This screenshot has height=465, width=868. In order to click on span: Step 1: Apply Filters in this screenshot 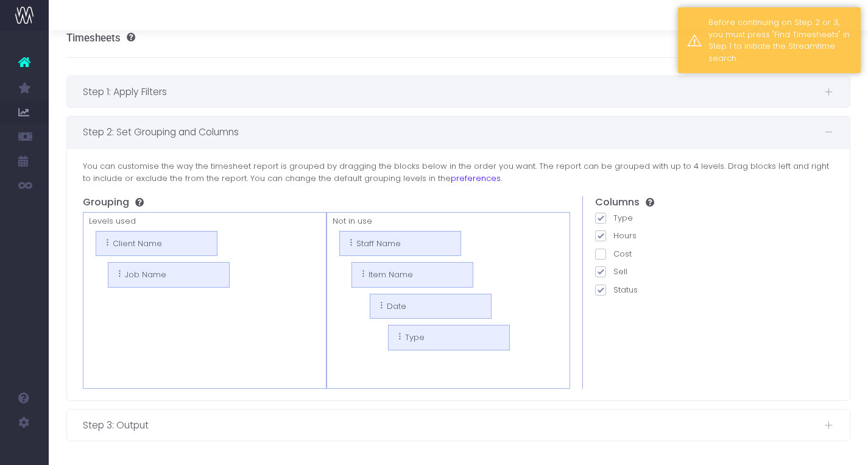, I will do `click(453, 91)`.